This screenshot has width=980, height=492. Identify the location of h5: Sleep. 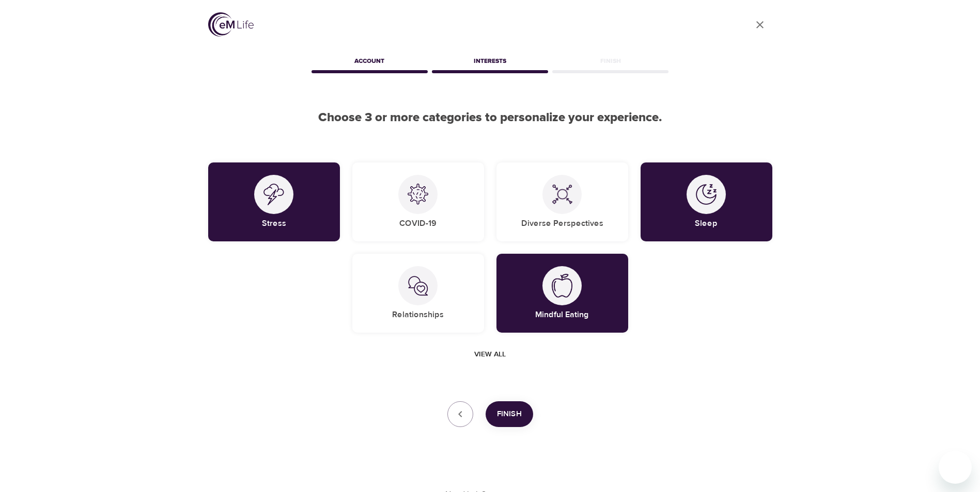
(706, 224).